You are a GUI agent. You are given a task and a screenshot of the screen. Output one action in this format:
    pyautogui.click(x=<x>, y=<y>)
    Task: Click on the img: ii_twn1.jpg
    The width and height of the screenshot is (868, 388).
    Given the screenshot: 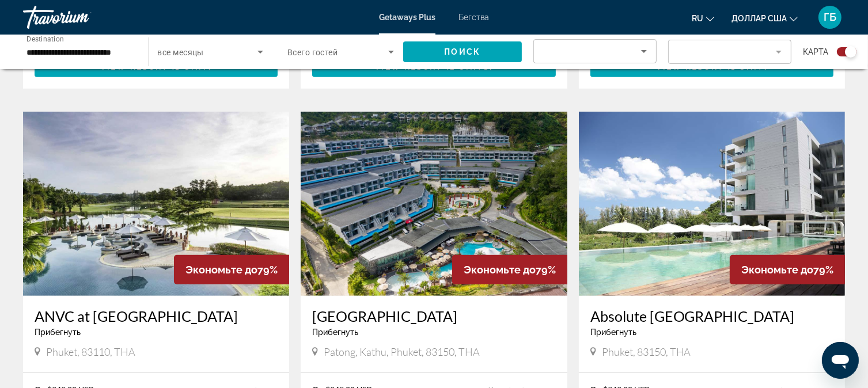 What is the action you would take?
    pyautogui.click(x=712, y=204)
    